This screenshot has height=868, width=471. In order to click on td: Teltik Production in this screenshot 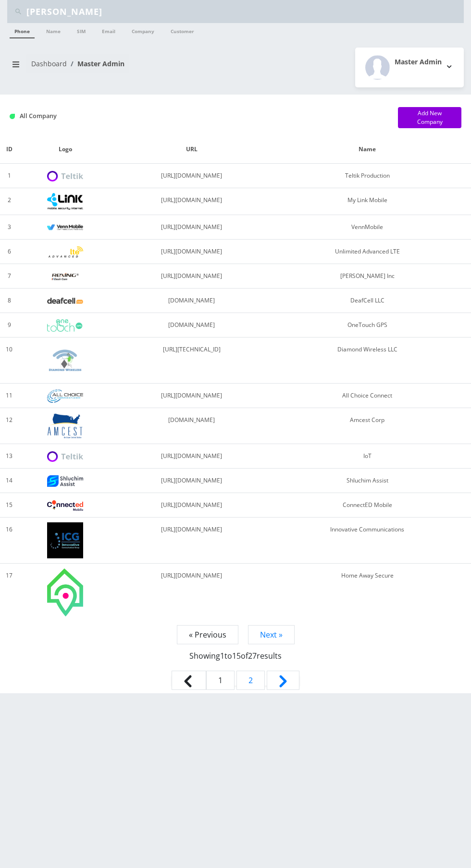, I will do `click(367, 176)`.